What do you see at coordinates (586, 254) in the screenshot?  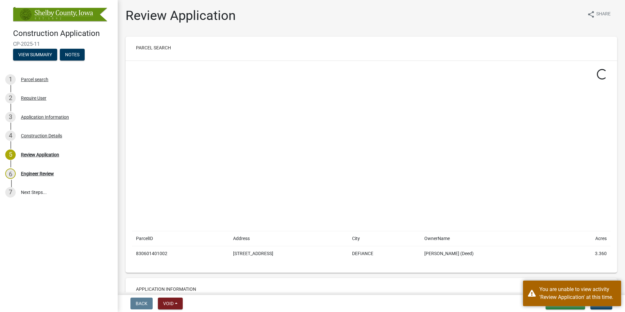 I see `td: 3.360` at bounding box center [586, 254].